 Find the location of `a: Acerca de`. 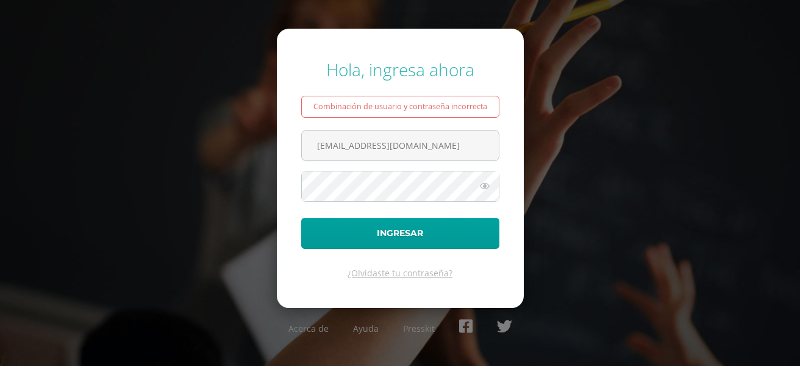

a: Acerca de is located at coordinates (308, 328).